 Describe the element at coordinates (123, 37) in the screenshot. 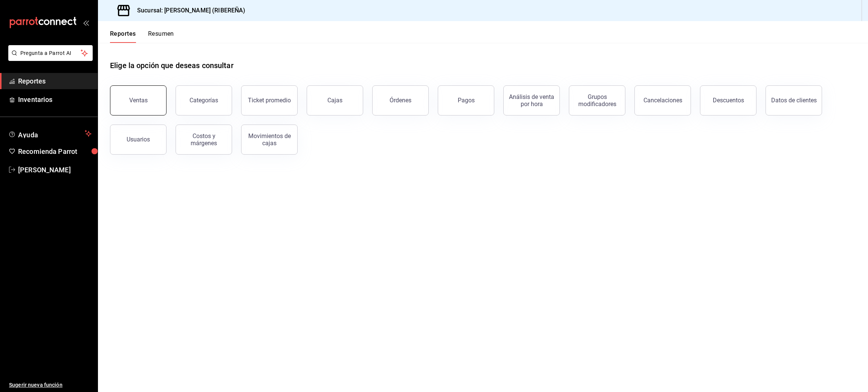

I see `button: Reportes` at that location.